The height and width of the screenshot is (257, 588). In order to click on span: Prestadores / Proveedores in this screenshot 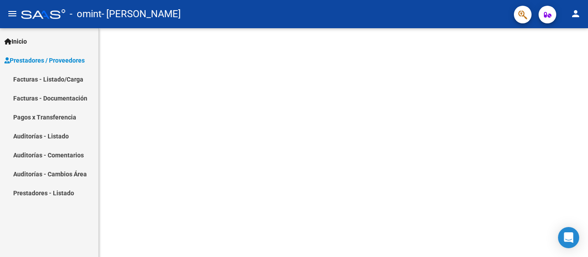, I will do `click(45, 60)`.